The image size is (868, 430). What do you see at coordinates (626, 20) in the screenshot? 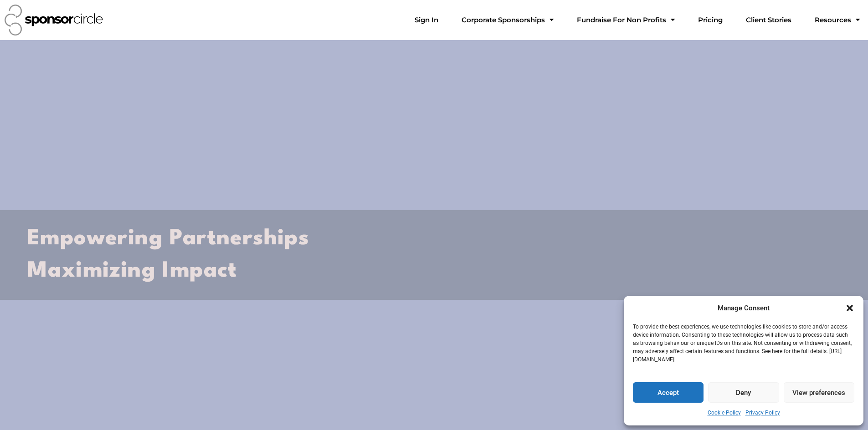
I see `a: Fundraise For Non ProfitsMenu Toggle` at bounding box center [626, 20].